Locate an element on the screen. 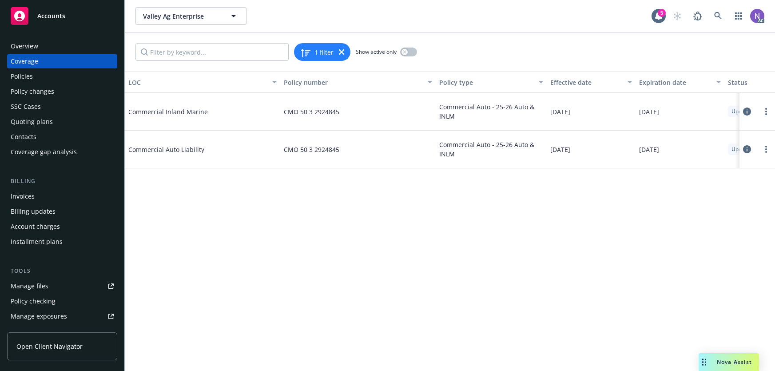 This screenshot has height=371, width=775. input: Filter by keyword... is located at coordinates (212, 52).